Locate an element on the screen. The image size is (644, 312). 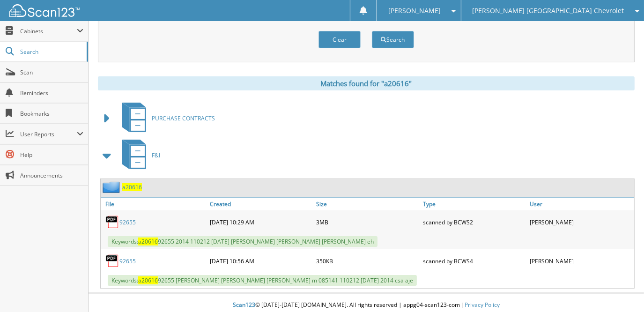
div: Matches found for "a20616" is located at coordinates (366, 83).